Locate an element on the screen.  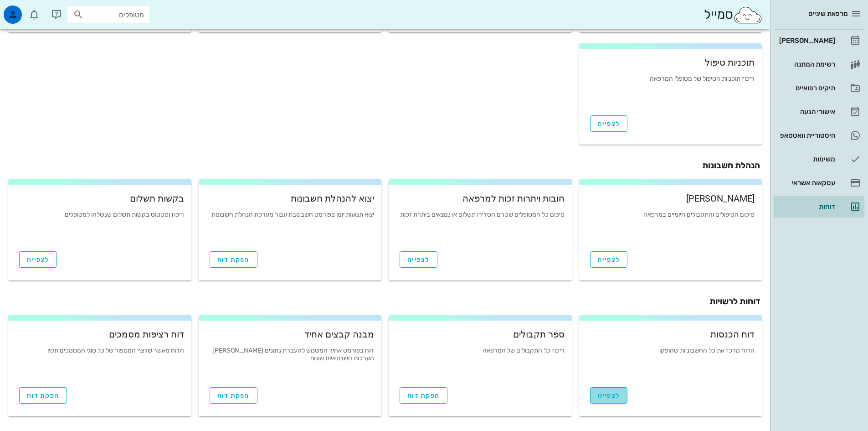
div: ספר תקבולים is located at coordinates (480, 335).